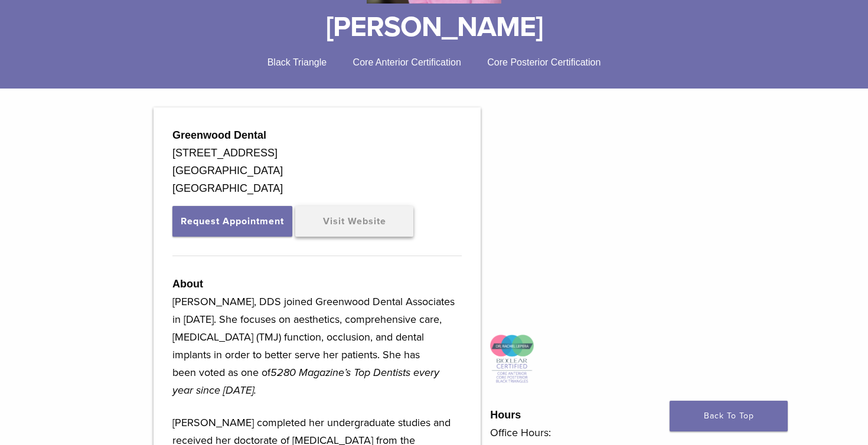 This screenshot has height=445, width=868. What do you see at coordinates (407, 62) in the screenshot?
I see `span: Core Anterior Certification` at bounding box center [407, 62].